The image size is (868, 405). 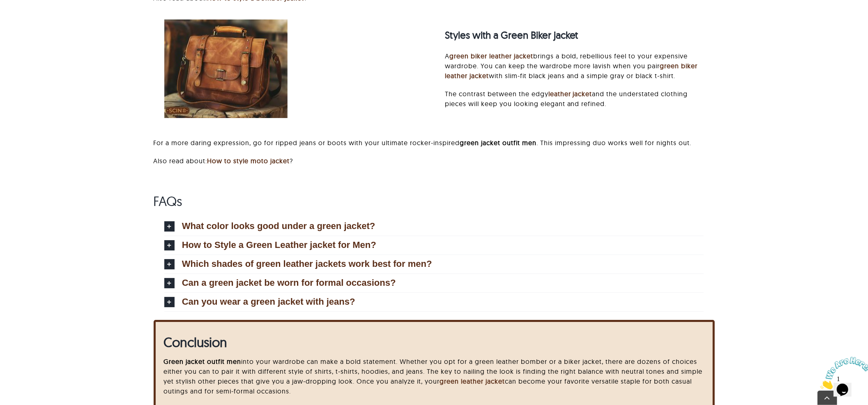 I want to click on span: What color looks good under a green jacket?, so click(x=279, y=226).